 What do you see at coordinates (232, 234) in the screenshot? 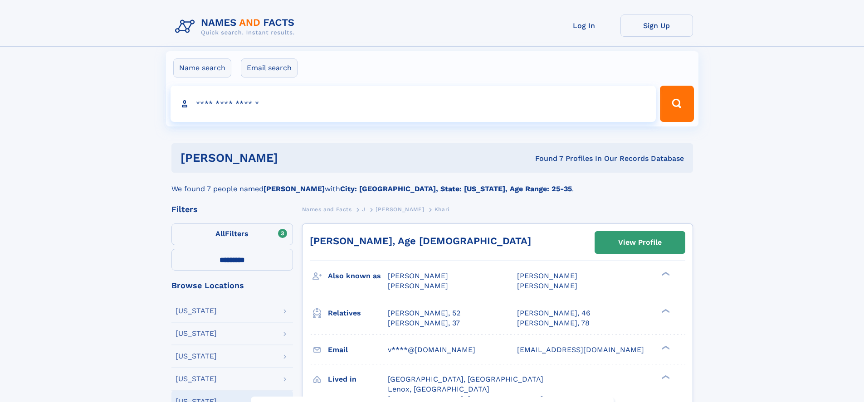
I see `label: Filters` at bounding box center [232, 234].